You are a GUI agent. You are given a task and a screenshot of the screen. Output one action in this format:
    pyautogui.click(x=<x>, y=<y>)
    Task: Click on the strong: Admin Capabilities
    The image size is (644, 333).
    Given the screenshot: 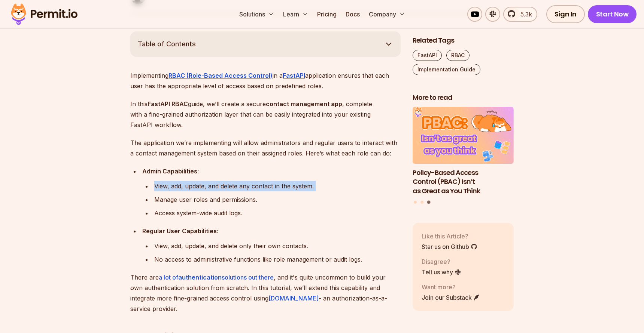 What is the action you would take?
    pyautogui.click(x=170, y=171)
    